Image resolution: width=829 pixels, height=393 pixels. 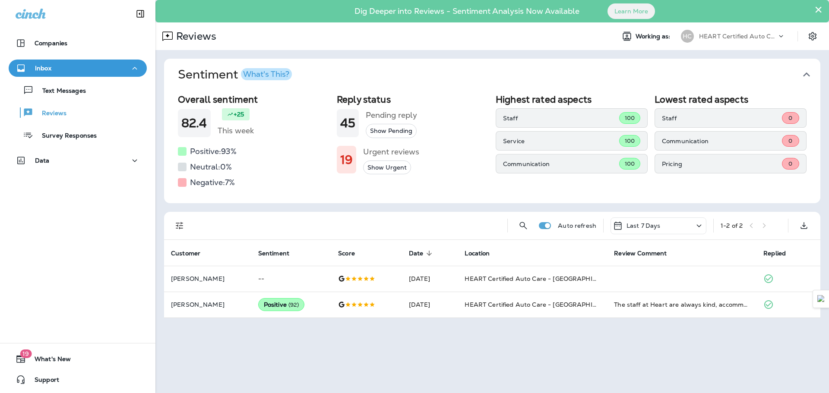 What do you see at coordinates (293, 305) in the screenshot?
I see `span: ( 92 )` at bounding box center [293, 305].